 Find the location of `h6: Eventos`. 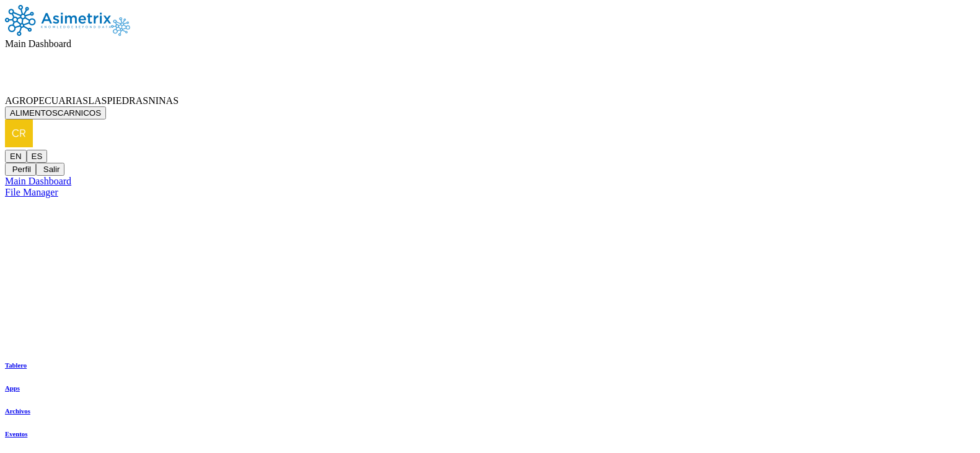

h6: Eventos is located at coordinates (17, 434).